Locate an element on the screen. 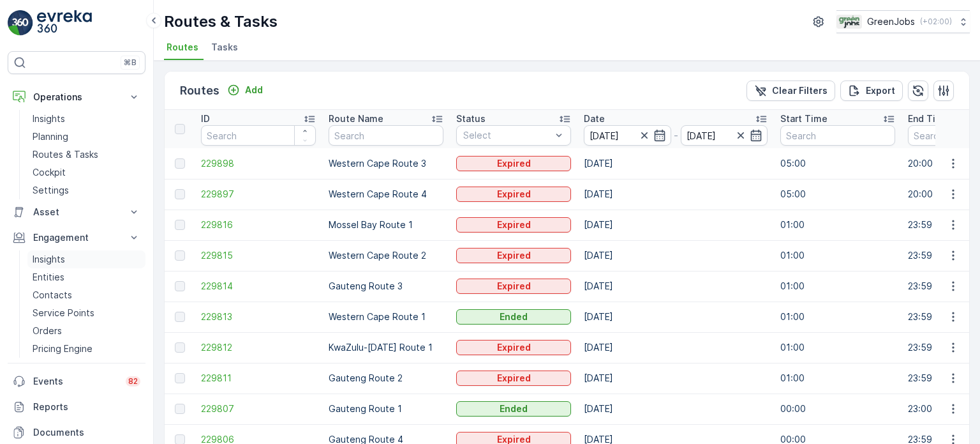  p: Gauteng Route 3 is located at coordinates (386, 286).